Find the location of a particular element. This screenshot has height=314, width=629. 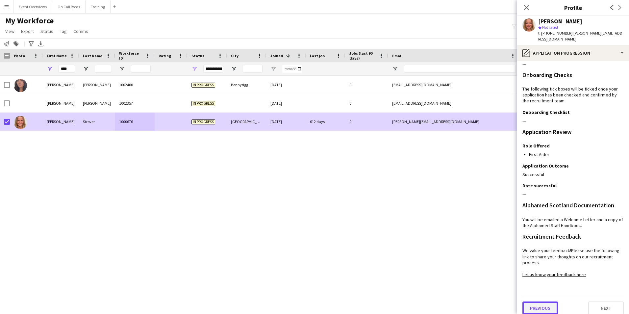

h3: Role Offered is located at coordinates (536, 146).